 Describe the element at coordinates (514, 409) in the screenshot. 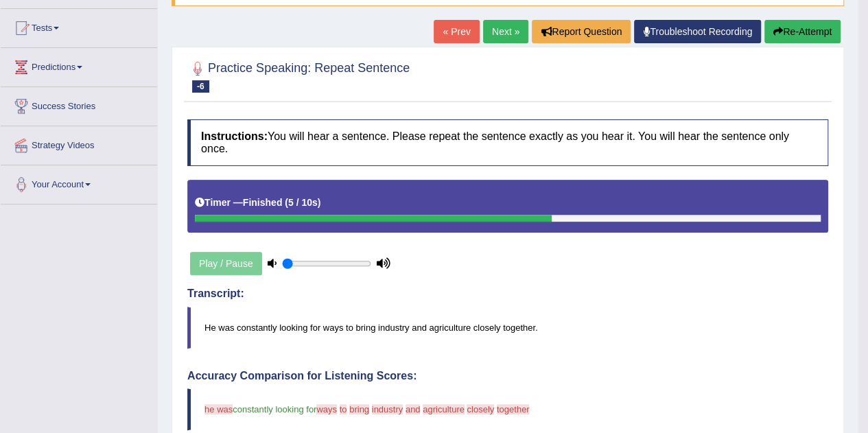

I see `span: together` at that location.